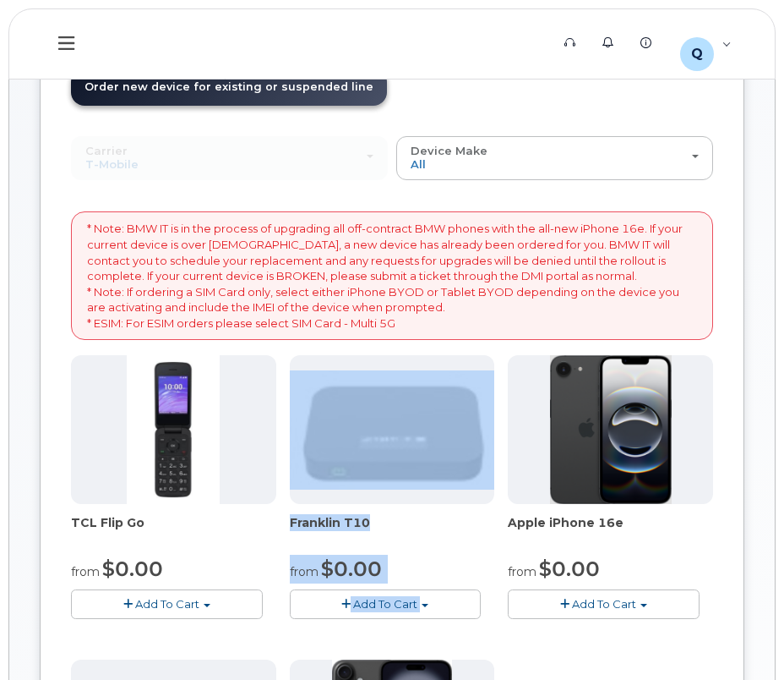 The image size is (784, 680). What do you see at coordinates (611, 430) in the screenshot?
I see `img: iphone16e.png` at bounding box center [611, 430].